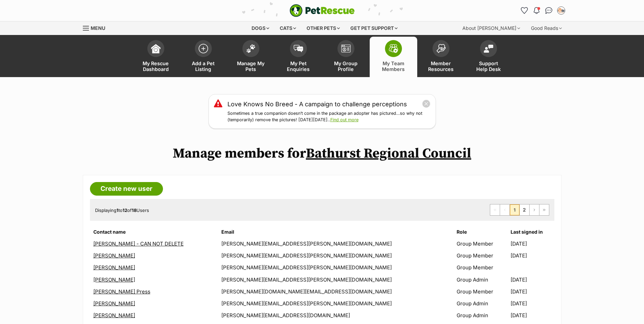 The width and height of the screenshot is (644, 324). Describe the element at coordinates (537, 11) in the screenshot. I see `button: Notifications` at that location.